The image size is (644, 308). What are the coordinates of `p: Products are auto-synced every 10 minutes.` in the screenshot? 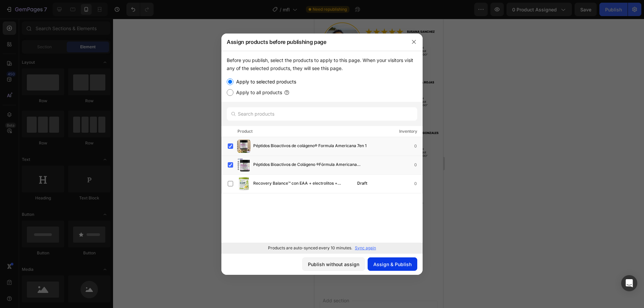 It's located at (310, 248).